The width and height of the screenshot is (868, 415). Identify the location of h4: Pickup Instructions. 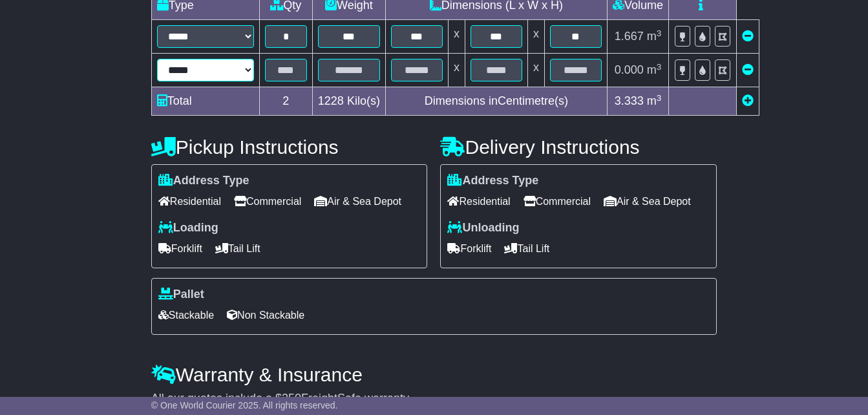
(290, 147).